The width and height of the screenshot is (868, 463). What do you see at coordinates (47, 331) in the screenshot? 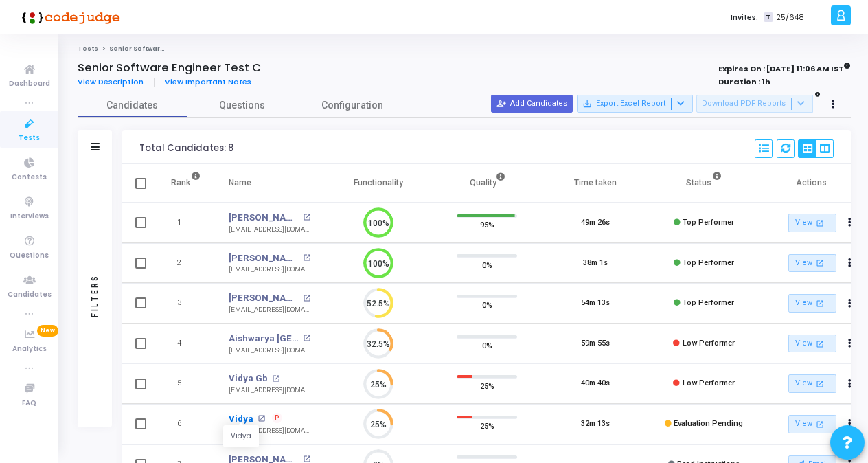
I see `span: New` at bounding box center [47, 331].